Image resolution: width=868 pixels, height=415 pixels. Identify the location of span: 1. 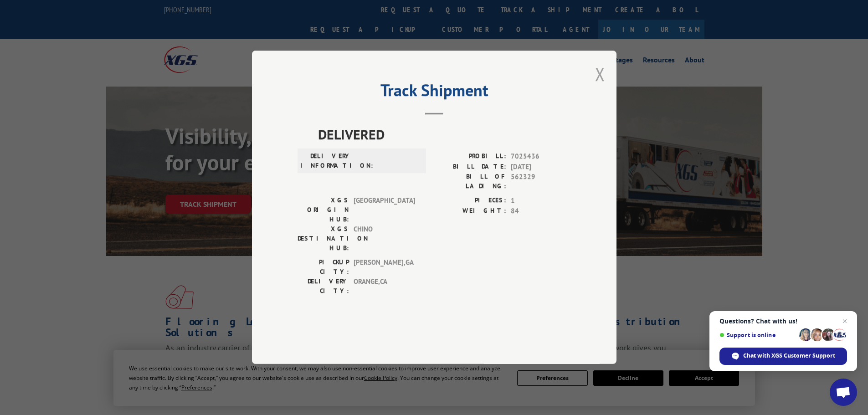
(541, 201).